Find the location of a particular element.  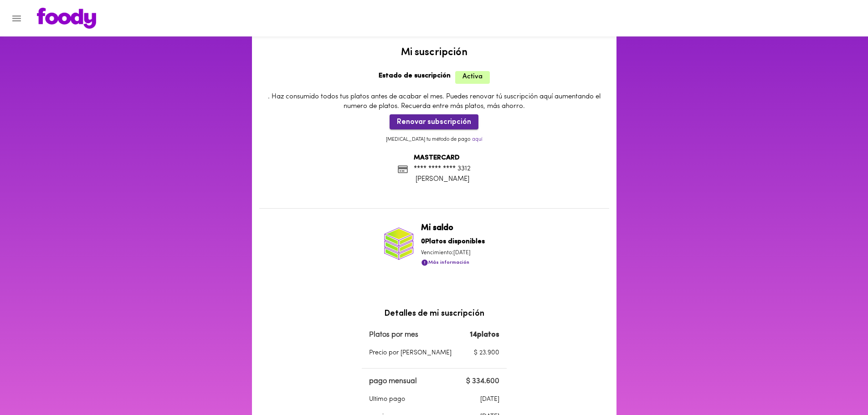

p: $ 23.900 is located at coordinates (485, 353).